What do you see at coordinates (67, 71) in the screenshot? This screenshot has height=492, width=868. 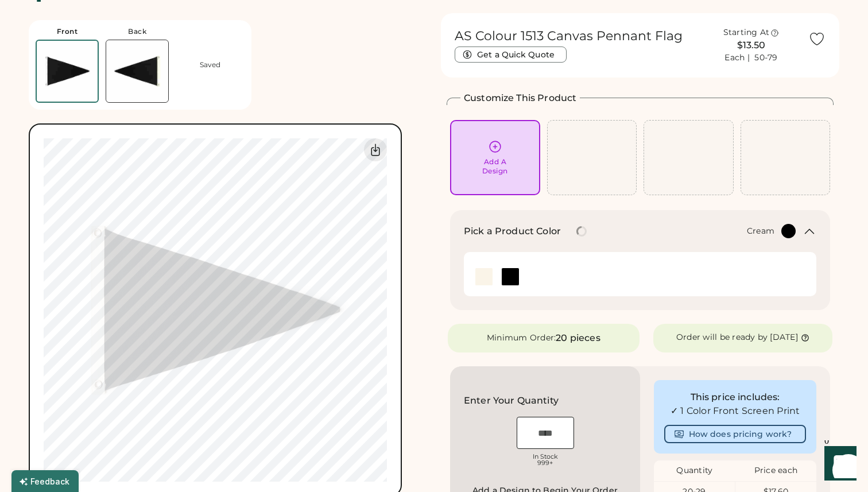 I see `img: AS Colour 1513 Black Front Thumbnail` at bounding box center [67, 71].